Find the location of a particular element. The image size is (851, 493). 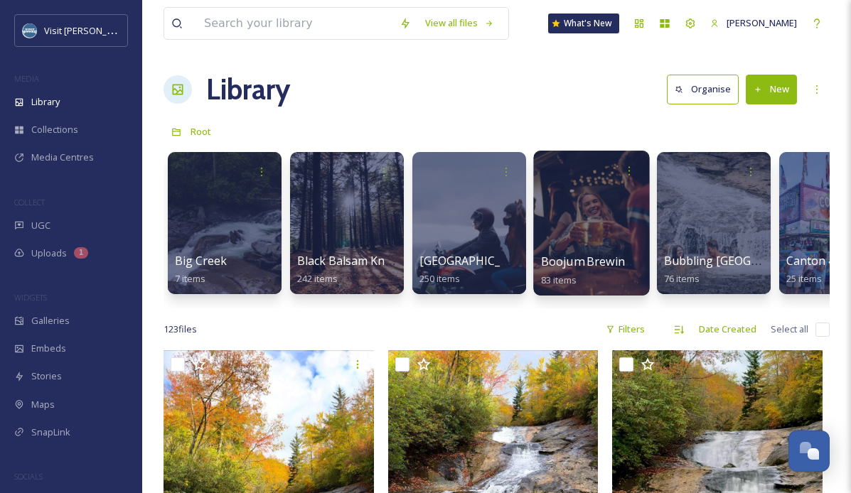

button: Open Chat is located at coordinates (809, 451).